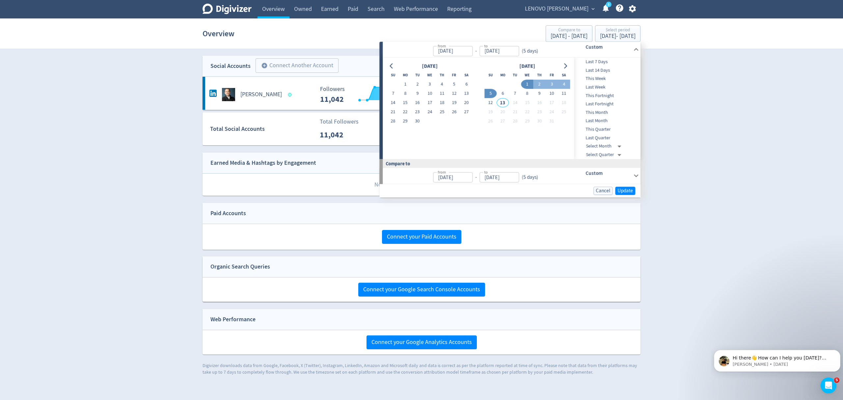 This screenshot has height=400, width=843. I want to click on div: Total Social Accounts, so click(262, 129).